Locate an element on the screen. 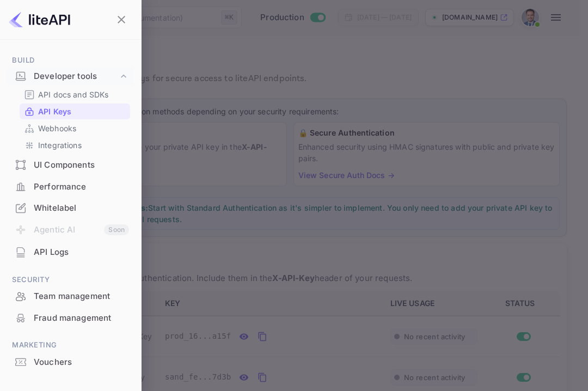 This screenshot has height=391, width=588. a: Team management is located at coordinates (70, 295).